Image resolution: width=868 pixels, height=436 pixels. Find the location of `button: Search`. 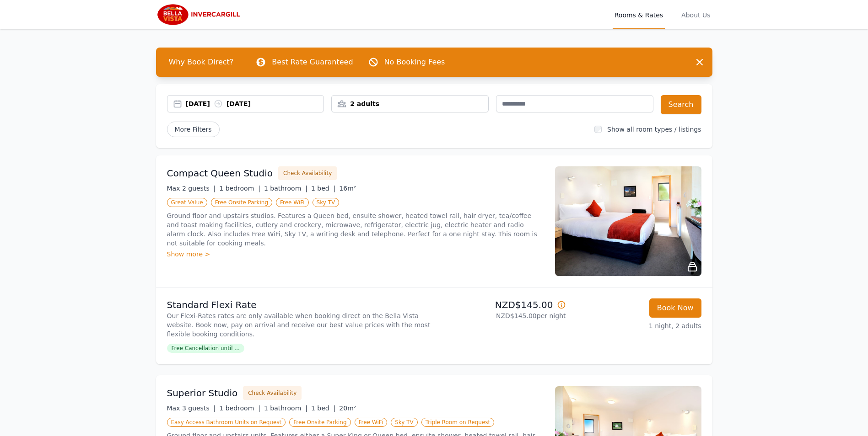

button: Search is located at coordinates (681, 105).